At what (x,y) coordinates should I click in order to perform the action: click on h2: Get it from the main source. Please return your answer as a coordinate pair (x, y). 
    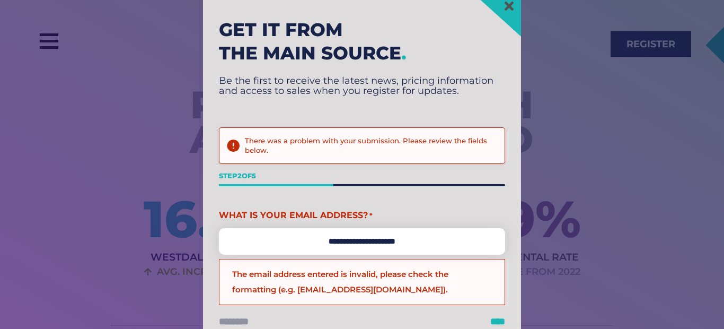
    Looking at the image, I should click on (362, 41).